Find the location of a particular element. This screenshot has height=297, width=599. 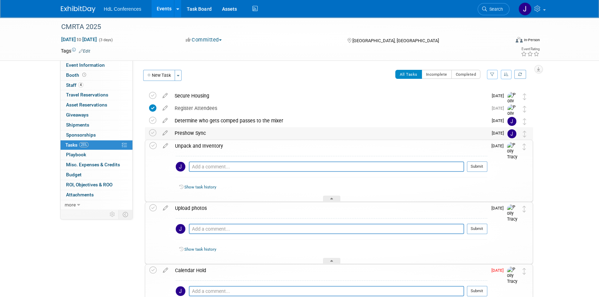

button: All Tasks is located at coordinates (409, 74).